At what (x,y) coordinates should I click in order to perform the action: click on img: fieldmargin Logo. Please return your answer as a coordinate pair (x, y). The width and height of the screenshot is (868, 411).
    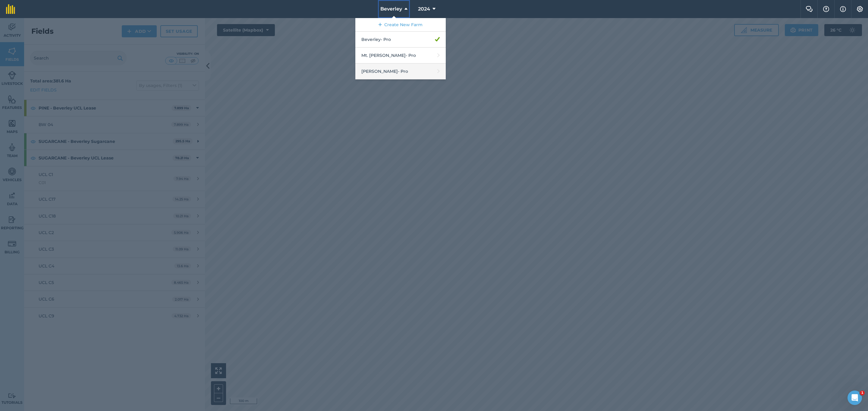
    Looking at the image, I should click on (11, 9).